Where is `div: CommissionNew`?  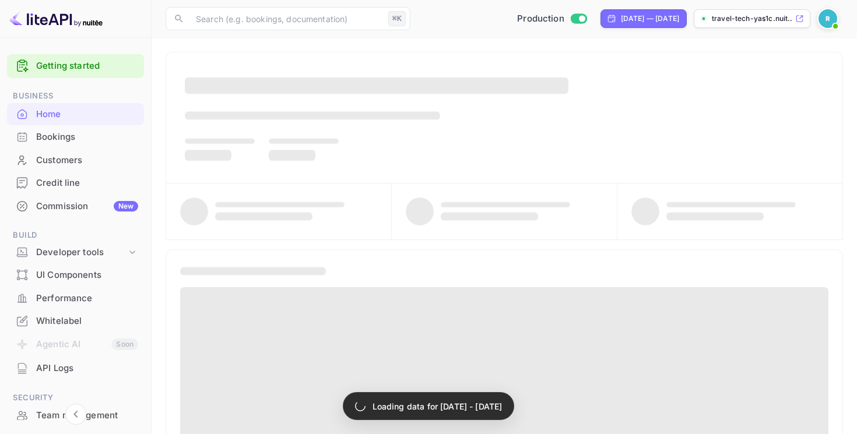
div: CommissionNew is located at coordinates (75, 206).